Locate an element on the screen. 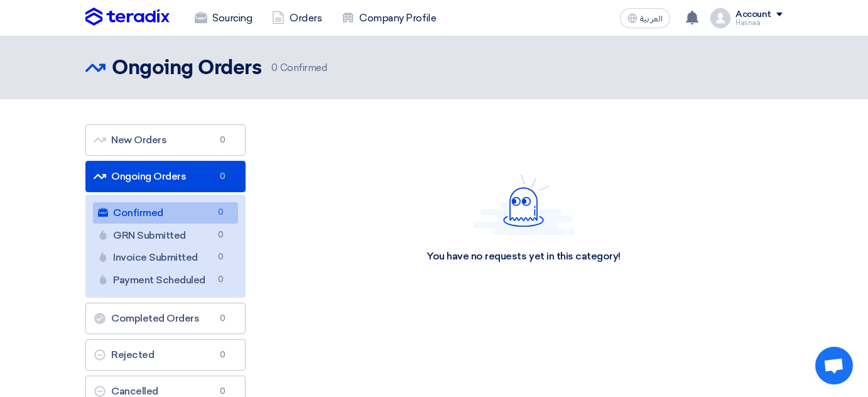  img: profile_test.png is located at coordinates (720, 18).